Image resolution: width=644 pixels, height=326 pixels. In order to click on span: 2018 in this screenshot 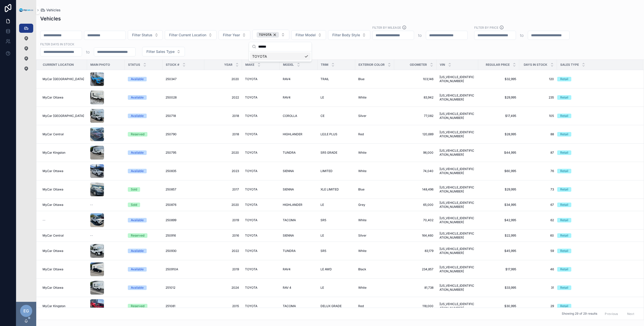, I will do `click(223, 116)`.